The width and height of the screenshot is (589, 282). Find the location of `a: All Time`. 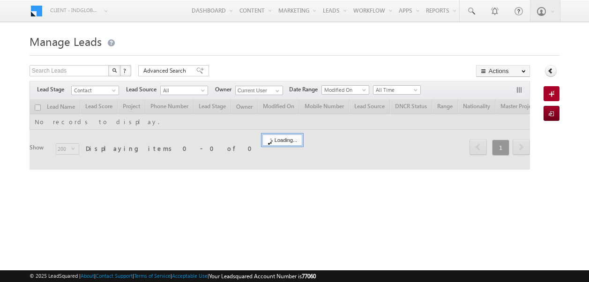

a: All Time is located at coordinates (397, 90).